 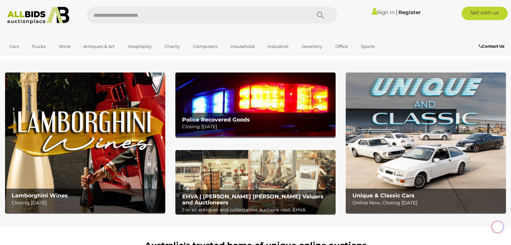 I want to click on img: Lamborghini Wines, so click(x=85, y=143).